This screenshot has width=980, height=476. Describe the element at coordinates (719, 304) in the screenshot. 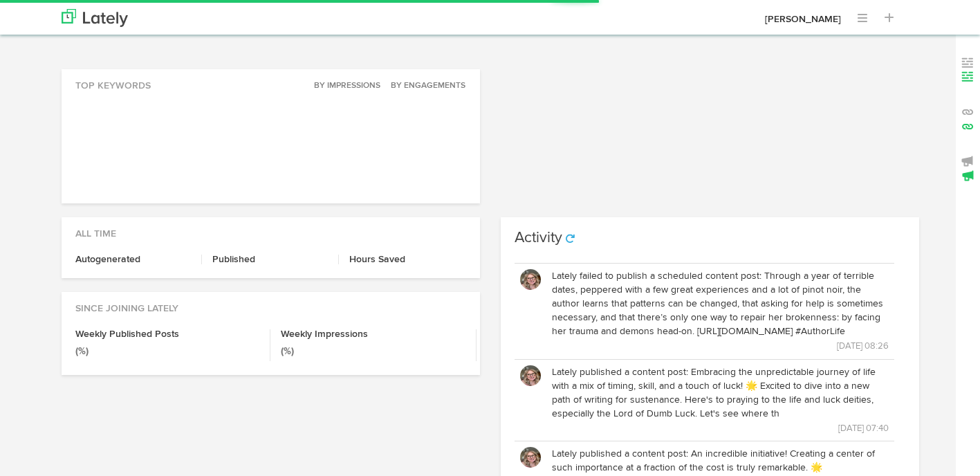

I see `p: Lately failed to publish a scheduled content post: Through a year of terrible dates, peppered wit...` at that location.